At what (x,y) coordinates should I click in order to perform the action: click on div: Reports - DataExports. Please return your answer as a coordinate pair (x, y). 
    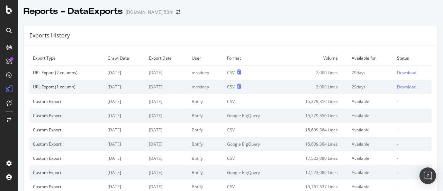
    Looking at the image, I should click on (73, 11).